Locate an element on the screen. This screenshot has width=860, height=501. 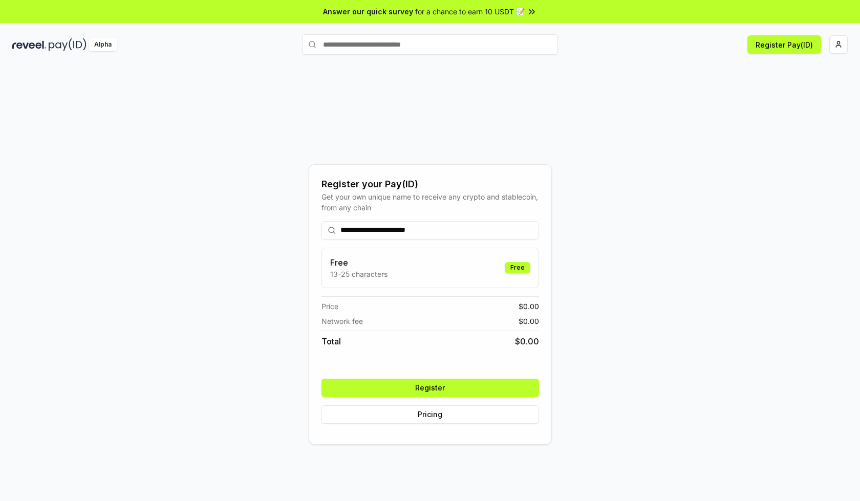
img: pay_id is located at coordinates (68, 45).